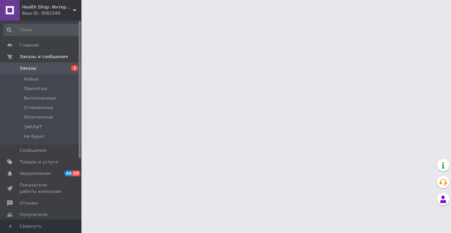 This screenshot has width=451, height=233. I want to click on span: Сообщения, so click(33, 150).